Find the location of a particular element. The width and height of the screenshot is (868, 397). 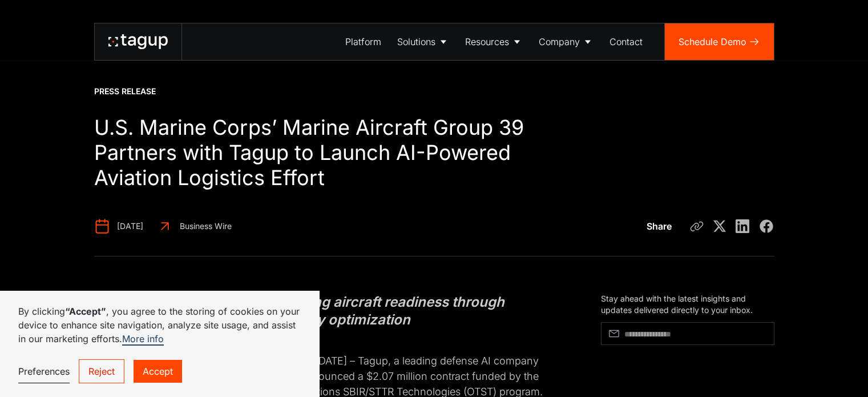

a: Contact is located at coordinates (626, 42).